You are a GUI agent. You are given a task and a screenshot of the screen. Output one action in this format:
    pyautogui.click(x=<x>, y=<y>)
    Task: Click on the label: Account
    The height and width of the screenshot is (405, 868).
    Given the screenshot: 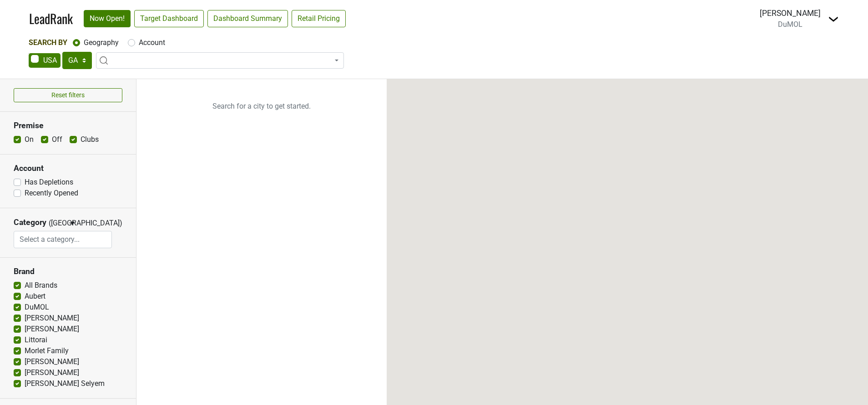 What is the action you would take?
    pyautogui.click(x=152, y=43)
    